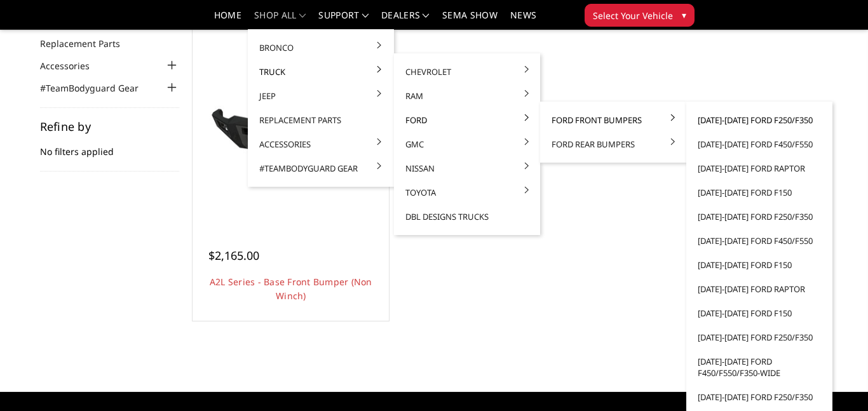  Describe the element at coordinates (467, 96) in the screenshot. I see `a: Ram` at that location.